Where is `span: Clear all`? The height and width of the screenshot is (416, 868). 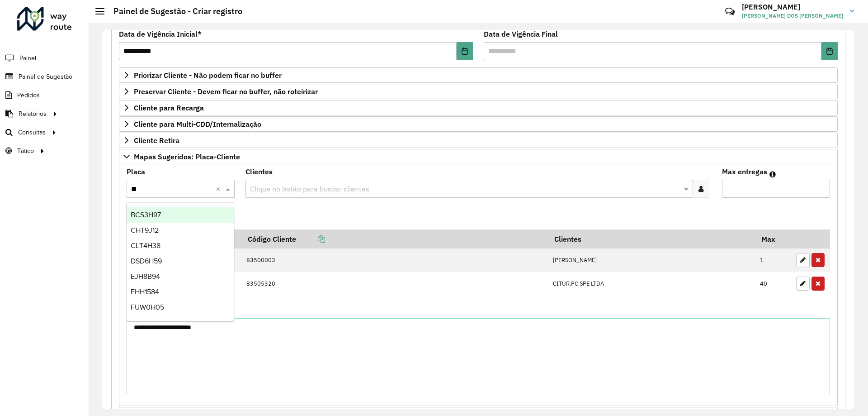 span: Clear all is located at coordinates (220, 189).